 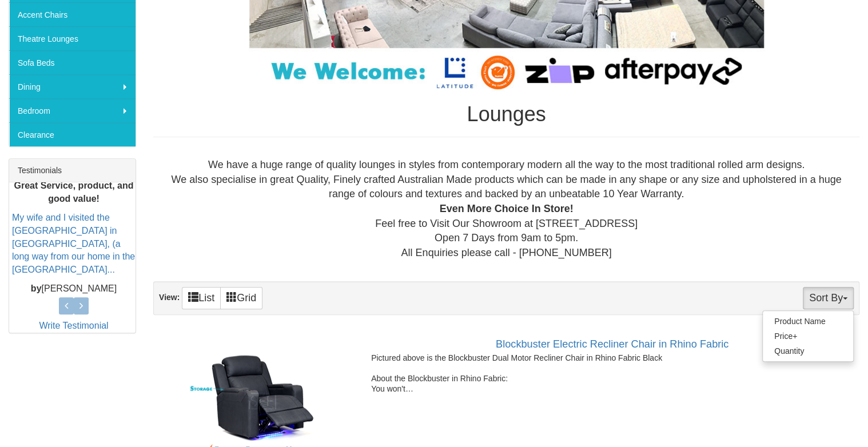 What do you see at coordinates (72, 170) in the screenshot?
I see `div: Testimonials` at bounding box center [72, 170].